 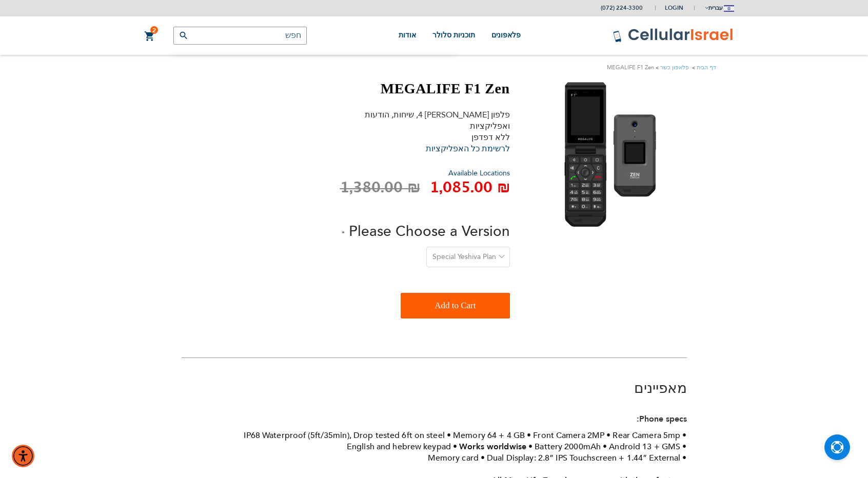 What do you see at coordinates (470, 188) in the screenshot?
I see `span: ‏1,085.00 ₪` at bounding box center [470, 188].